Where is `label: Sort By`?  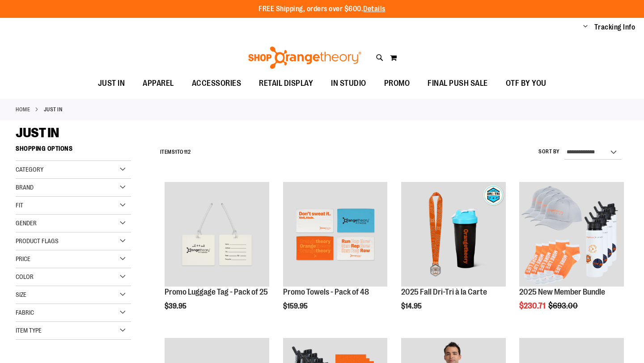 label: Sort By is located at coordinates (549, 152).